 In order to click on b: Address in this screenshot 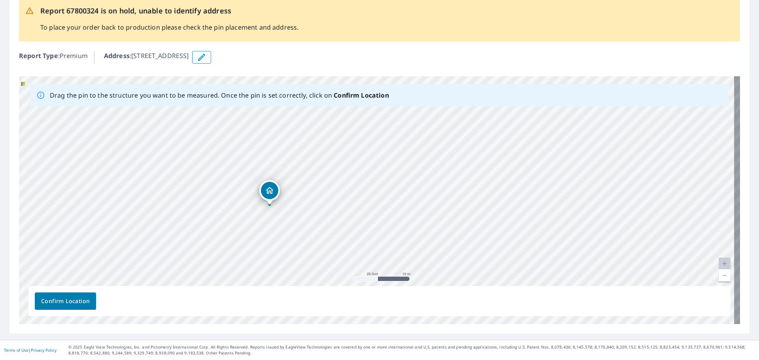, I will do `click(117, 56)`.